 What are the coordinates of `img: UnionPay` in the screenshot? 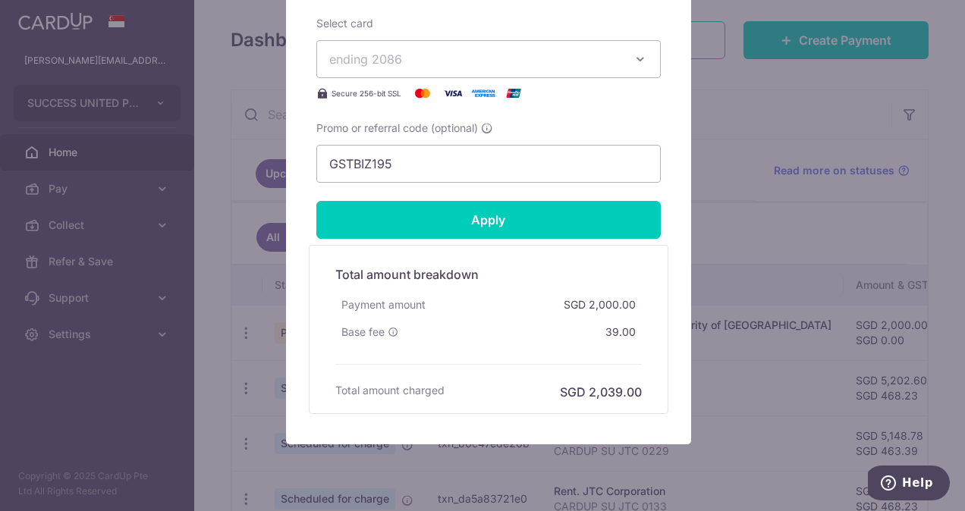 It's located at (513, 93).